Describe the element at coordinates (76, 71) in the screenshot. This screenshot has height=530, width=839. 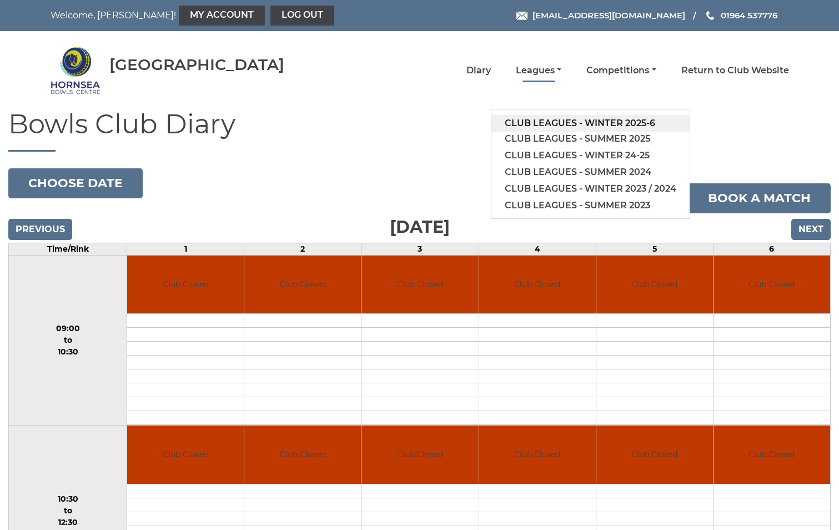
I see `img: Hornsea Bowls Centre` at that location.